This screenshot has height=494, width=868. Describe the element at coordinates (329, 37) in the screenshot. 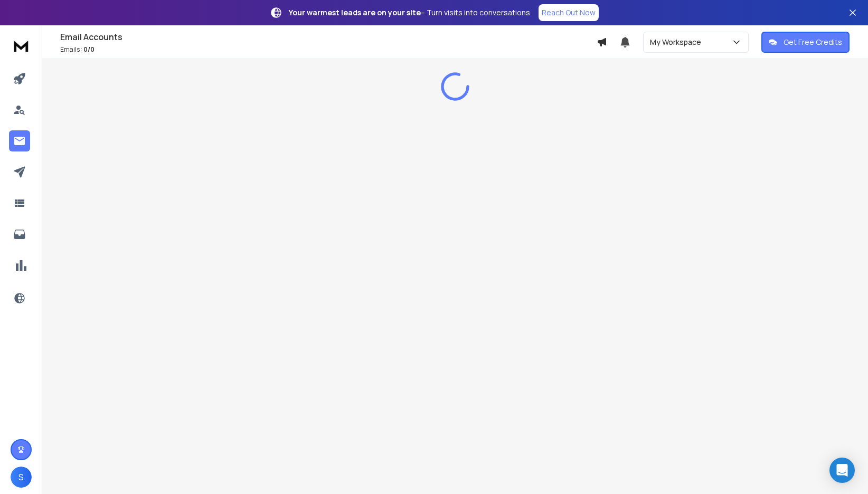

I see `h1: Email Accounts` at that location.